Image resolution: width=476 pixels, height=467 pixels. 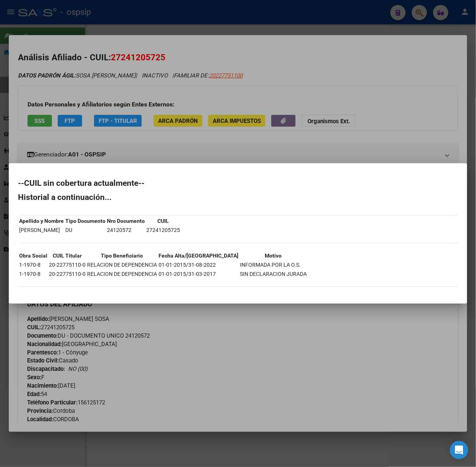 I want to click on th: Nro Documento, so click(x=125, y=221).